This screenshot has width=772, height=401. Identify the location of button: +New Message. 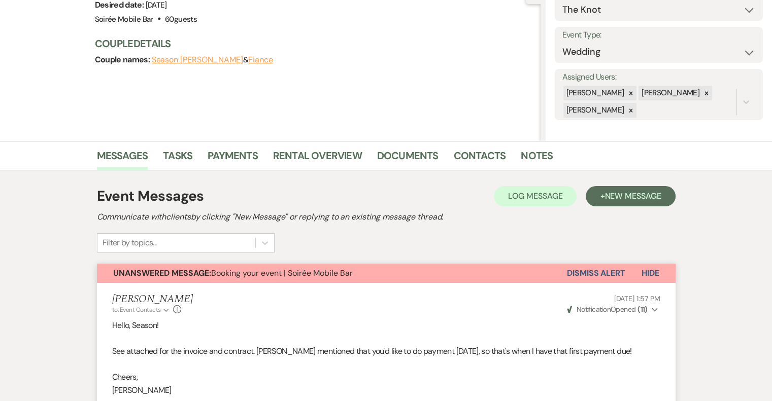
(630, 196).